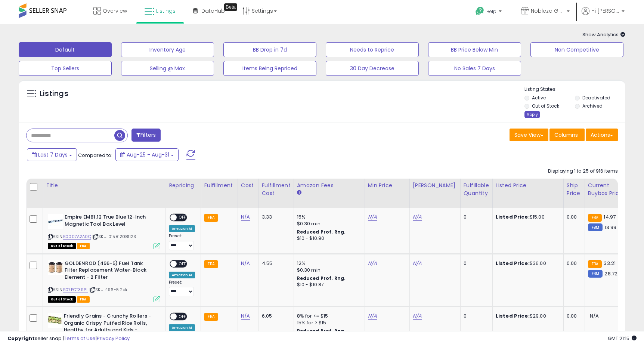 The width and height of the screenshot is (644, 346). What do you see at coordinates (610, 273) in the screenshot?
I see `span: 28.72` at bounding box center [610, 273].